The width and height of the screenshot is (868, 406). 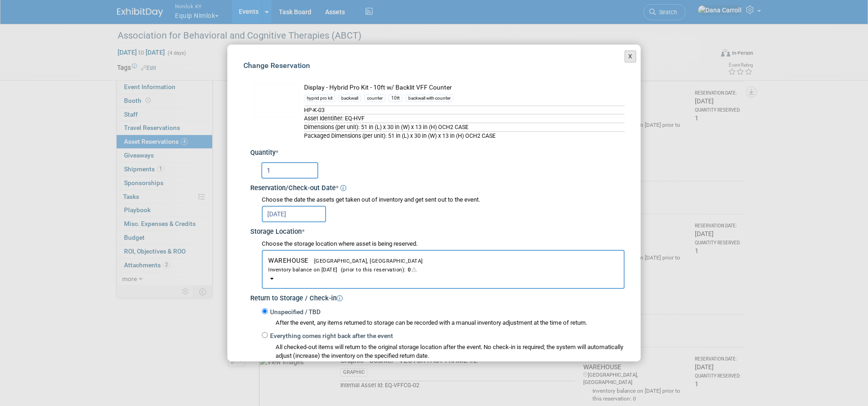 I want to click on div: 10ft, so click(x=396, y=98).